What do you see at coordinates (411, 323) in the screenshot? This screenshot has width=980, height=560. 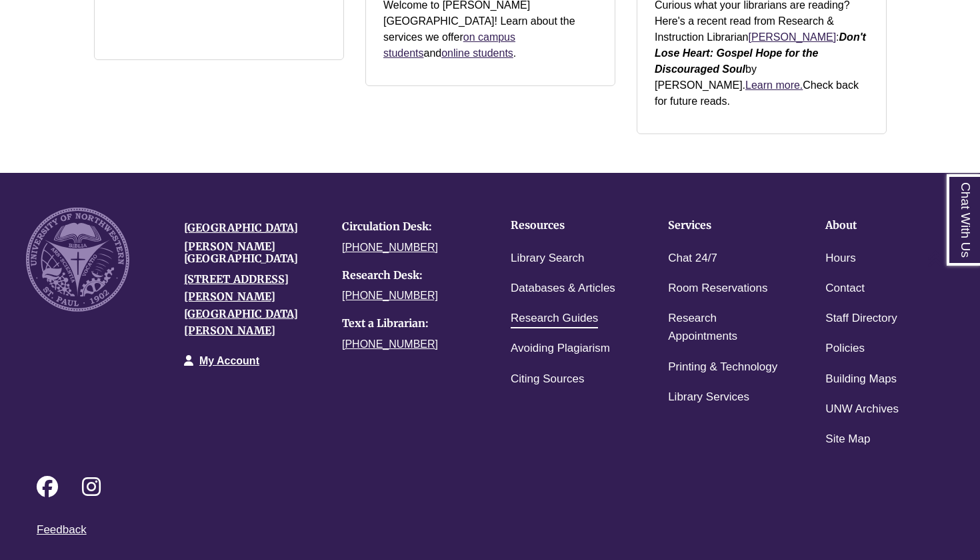 I see `h4: Text a Librarian:` at bounding box center [411, 323].